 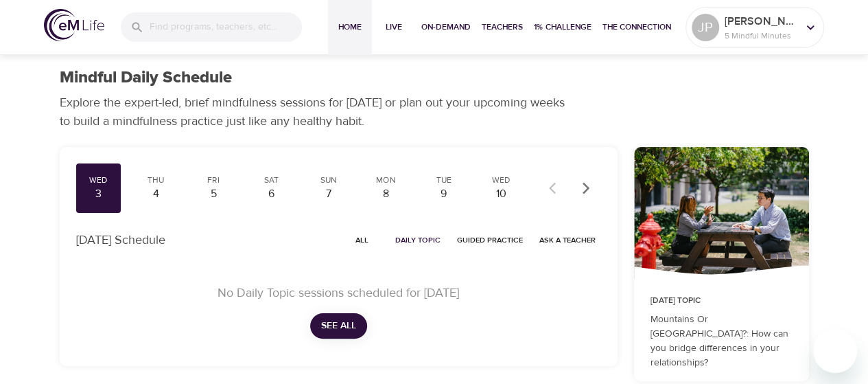 I want to click on img: logo, so click(x=74, y=25).